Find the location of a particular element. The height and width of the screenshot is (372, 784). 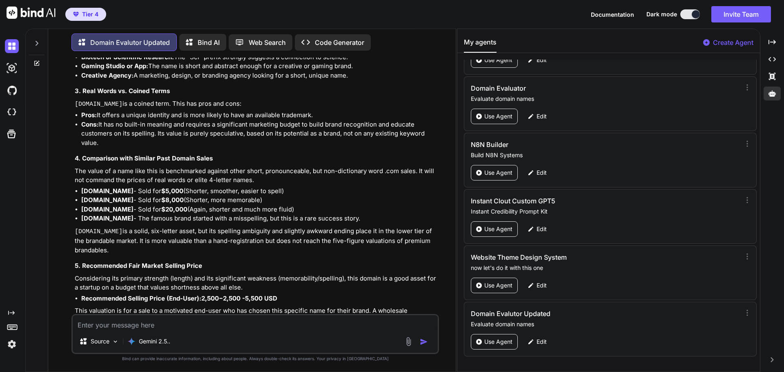

p: Domain Evalutor Updated is located at coordinates (130, 42).